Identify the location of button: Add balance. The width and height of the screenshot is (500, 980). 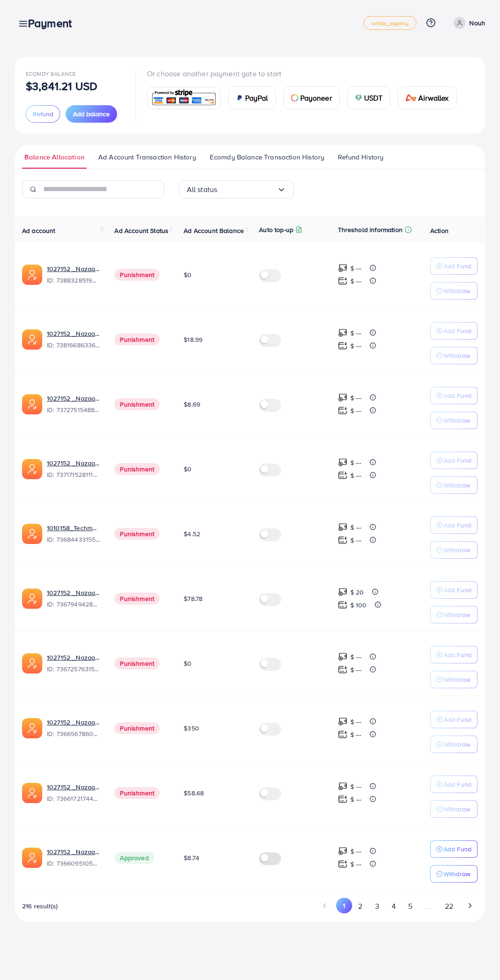
(92, 114).